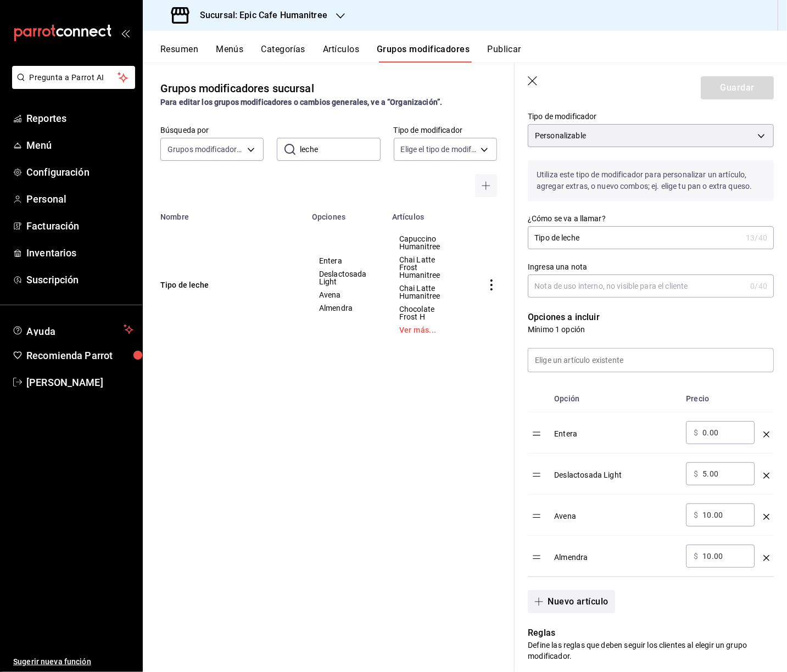 The width and height of the screenshot is (787, 672). Describe the element at coordinates (439, 150) in the screenshot. I see `span: Elige el tipo de modificador` at that location.